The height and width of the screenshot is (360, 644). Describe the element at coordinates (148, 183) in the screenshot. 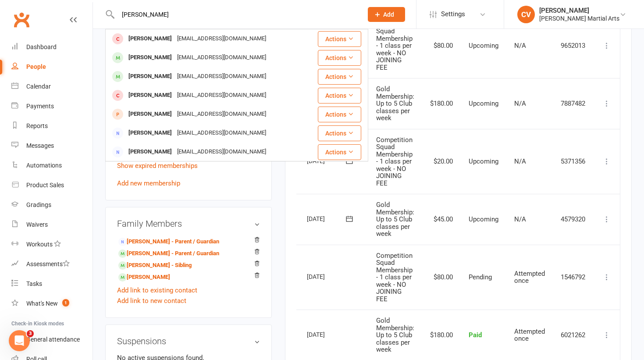

I see `a: Add new membership` at that location.